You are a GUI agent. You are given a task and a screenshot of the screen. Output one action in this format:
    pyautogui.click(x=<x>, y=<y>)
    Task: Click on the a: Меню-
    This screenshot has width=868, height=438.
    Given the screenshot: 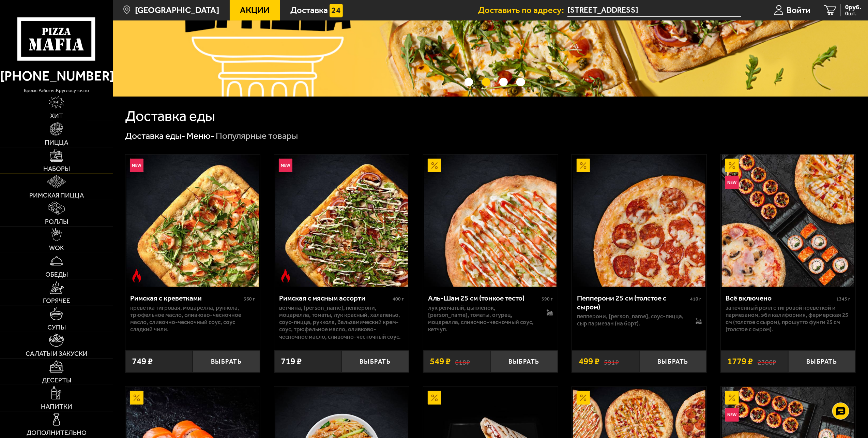 What is the action you would take?
    pyautogui.click(x=200, y=136)
    